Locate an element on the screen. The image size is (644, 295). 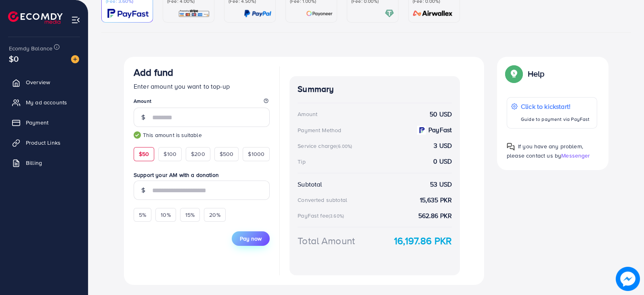
a: Payment is located at coordinates (44, 123).